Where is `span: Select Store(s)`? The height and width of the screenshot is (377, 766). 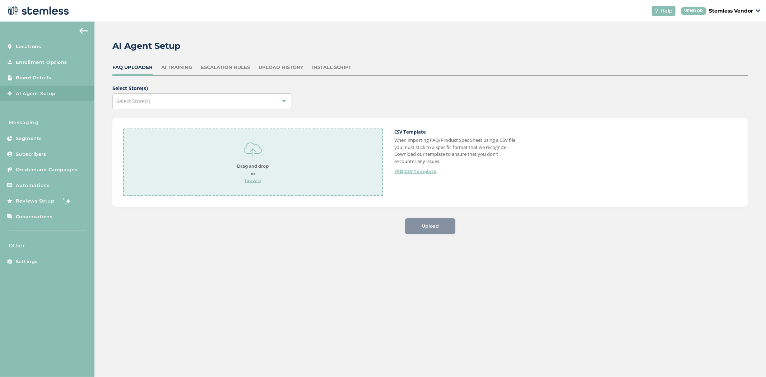 span: Select Store(s) is located at coordinates (133, 101).